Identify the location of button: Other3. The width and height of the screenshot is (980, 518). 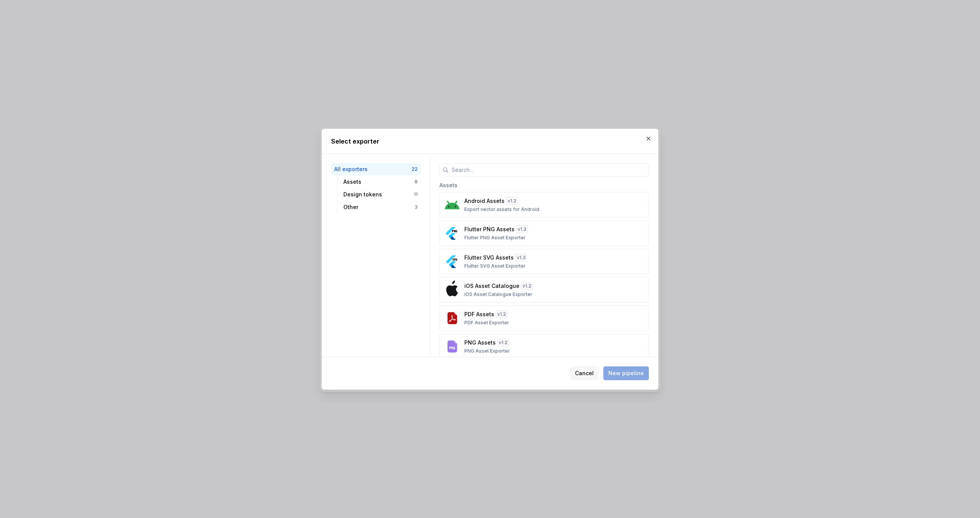
(381, 207).